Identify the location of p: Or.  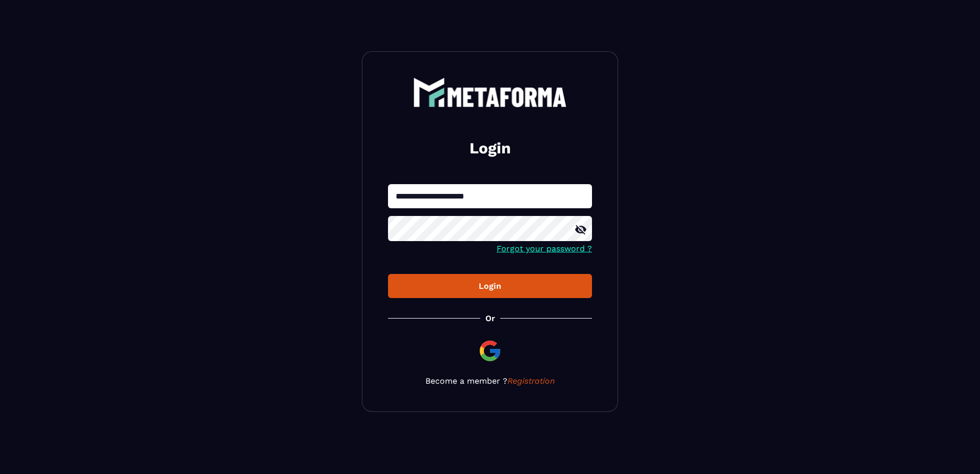
(490, 318).